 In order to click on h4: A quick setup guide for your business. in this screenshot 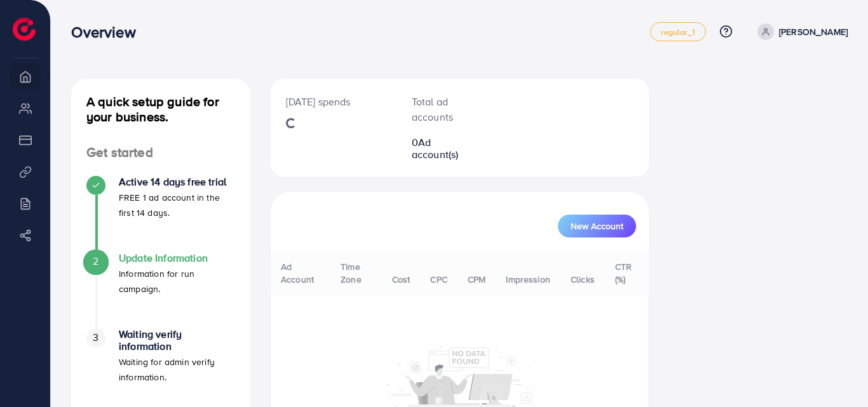, I will do `click(160, 109)`.